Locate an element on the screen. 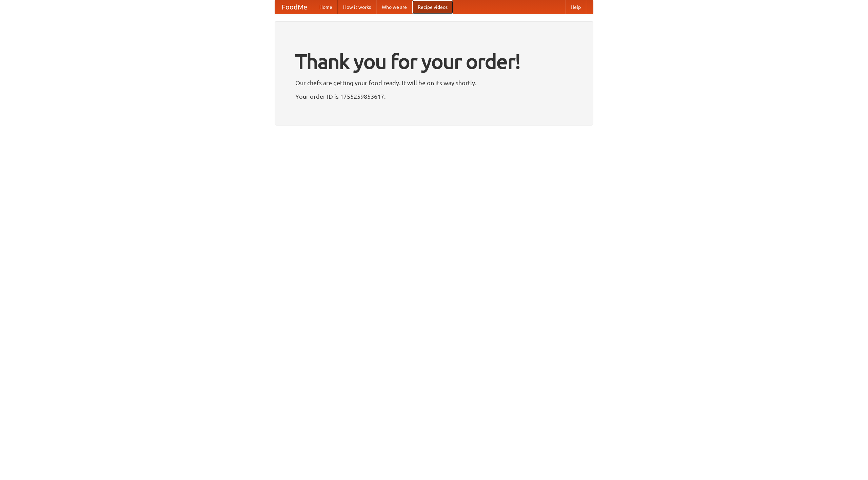  p: Our chefs are getting your food ready. It will be on its way shortly. is located at coordinates (434, 83).